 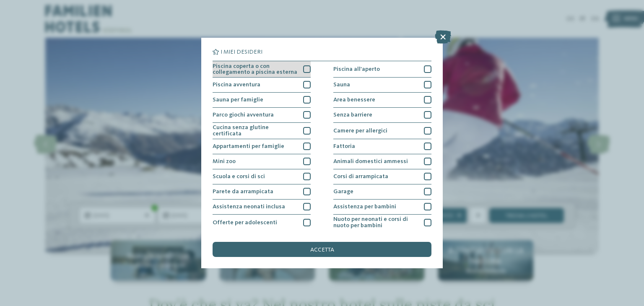 I want to click on span: I miei desideri, so click(x=241, y=52).